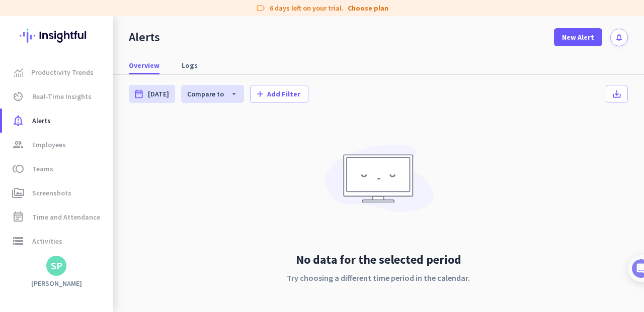  Describe the element at coordinates (58, 73) in the screenshot. I see `a: menu-itemProductivity Trends` at that location.